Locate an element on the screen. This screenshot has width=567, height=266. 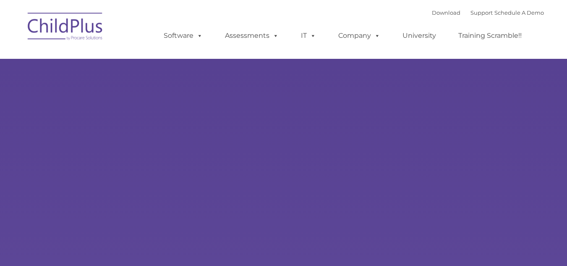
img: ChildPlus by Procare Solutions is located at coordinates (66, 28).